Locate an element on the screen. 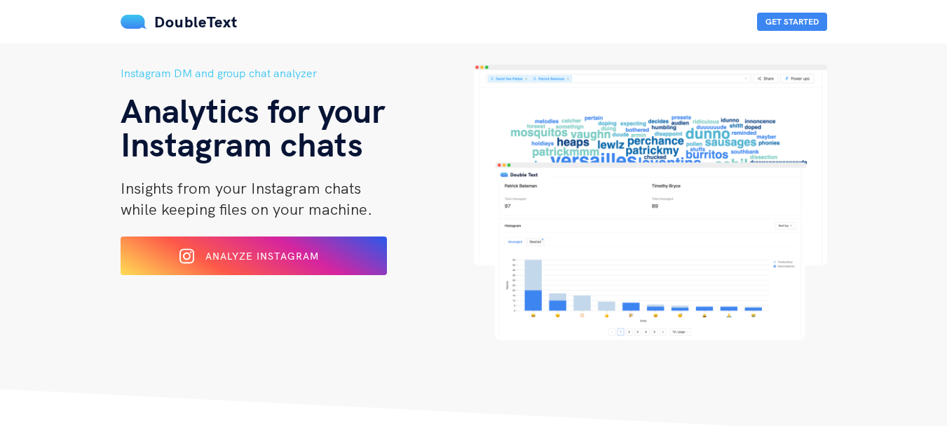 This screenshot has width=947, height=426. h5: Instagram DM and group chat analyzer is located at coordinates (297, 73).